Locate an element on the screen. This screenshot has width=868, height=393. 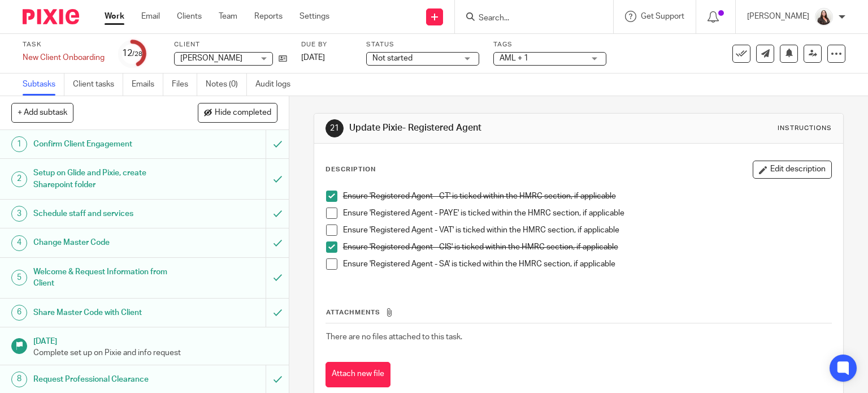
span: Attachments is located at coordinates (353, 312).